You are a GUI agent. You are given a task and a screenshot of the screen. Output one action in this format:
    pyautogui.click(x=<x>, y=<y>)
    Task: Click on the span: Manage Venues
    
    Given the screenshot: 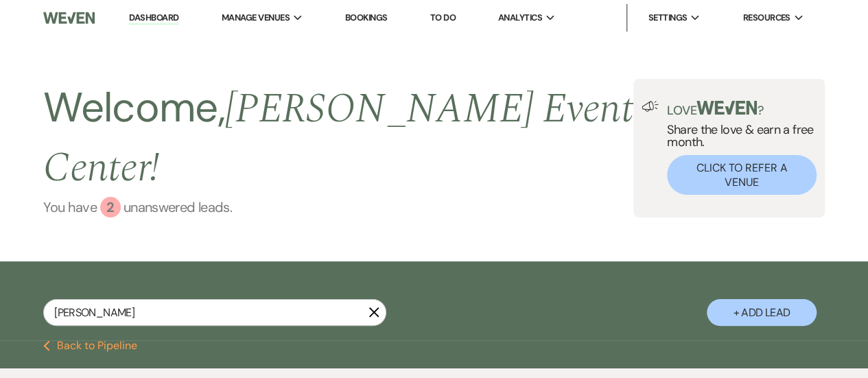 What is the action you would take?
    pyautogui.click(x=255, y=18)
    